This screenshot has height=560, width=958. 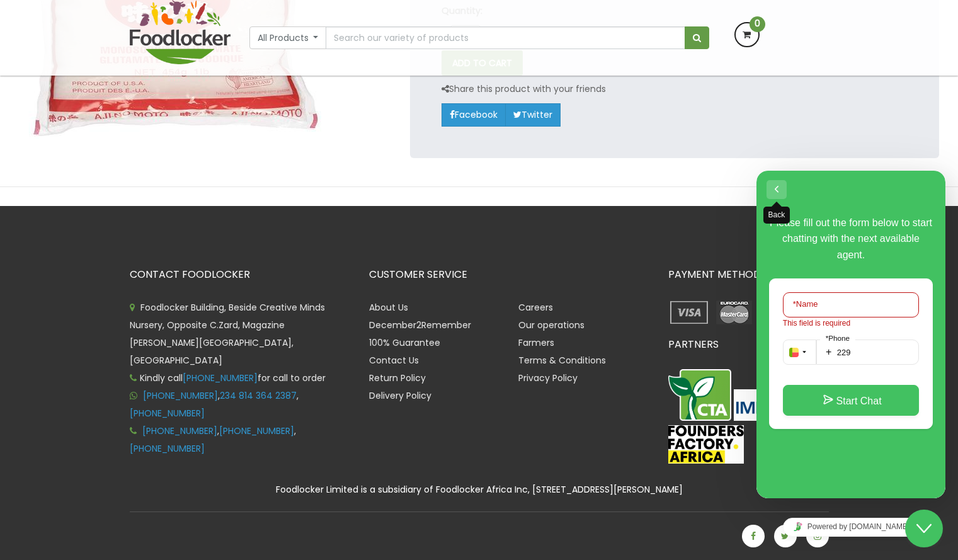 What do you see at coordinates (506, 38) in the screenshot?
I see `input: Search our variety of products` at bounding box center [506, 38].